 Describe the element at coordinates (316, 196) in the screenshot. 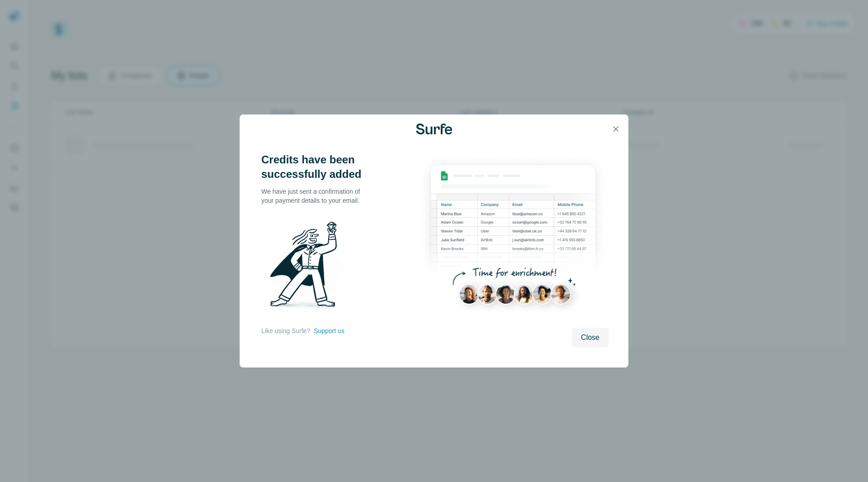

I see `p: We have just sent a confirmation of your payment details to your email.` at that location.